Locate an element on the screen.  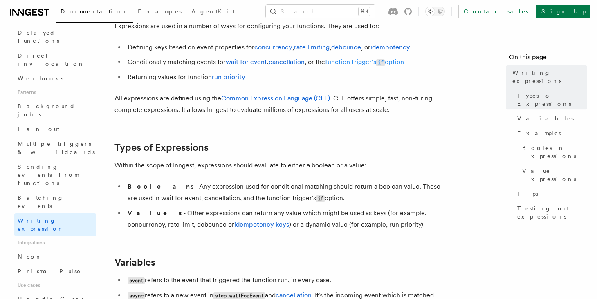
a: AgentKit is located at coordinates (213, 12).